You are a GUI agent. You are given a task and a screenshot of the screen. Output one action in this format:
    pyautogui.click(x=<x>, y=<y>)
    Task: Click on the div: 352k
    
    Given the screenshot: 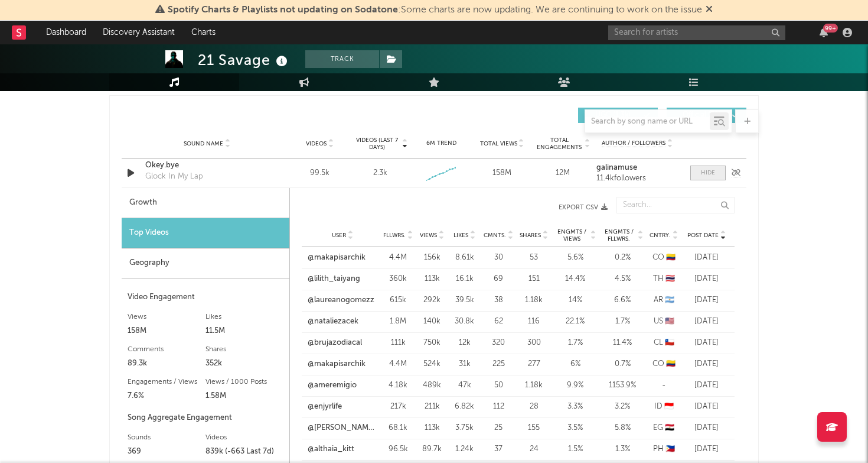 What is the action you would take?
    pyautogui.click(x=245, y=363)
    